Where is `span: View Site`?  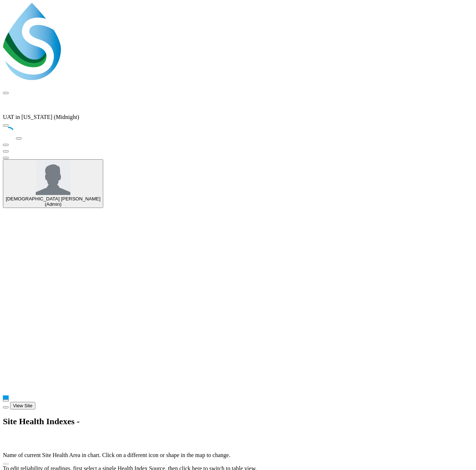
span: View Site is located at coordinates (23, 406).